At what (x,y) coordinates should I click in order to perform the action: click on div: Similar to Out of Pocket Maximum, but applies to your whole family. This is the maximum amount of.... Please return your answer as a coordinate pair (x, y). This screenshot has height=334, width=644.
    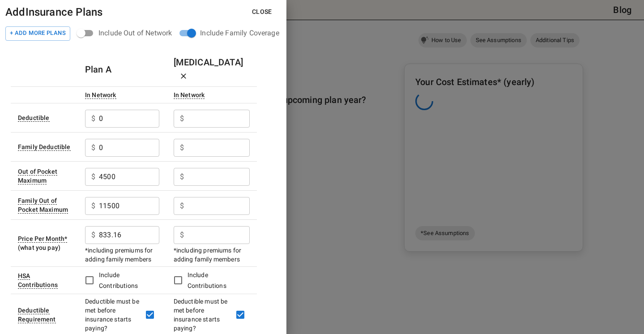
    Looking at the image, I should click on (43, 205).